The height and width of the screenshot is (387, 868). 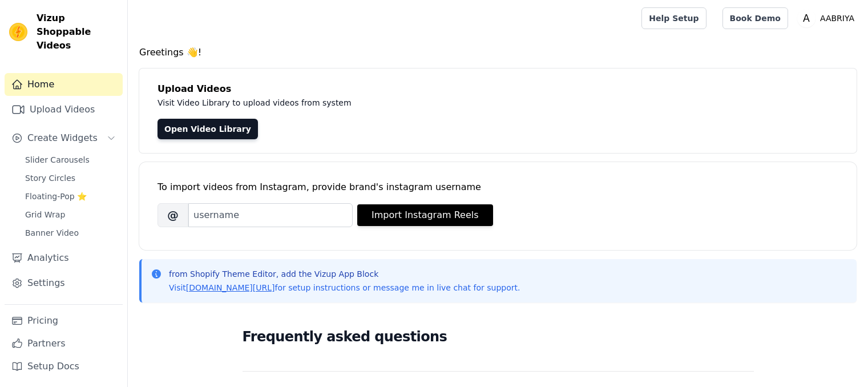 I want to click on span: Story Circles, so click(x=50, y=178).